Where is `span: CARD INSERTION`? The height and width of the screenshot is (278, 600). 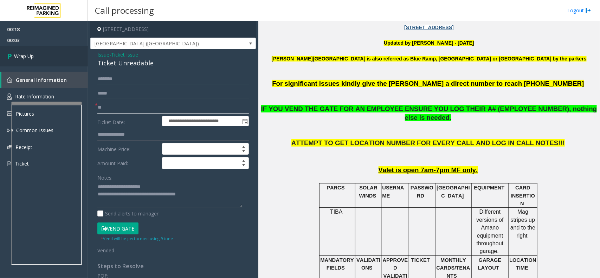
span: CARD INSERTION is located at coordinates (523, 195).